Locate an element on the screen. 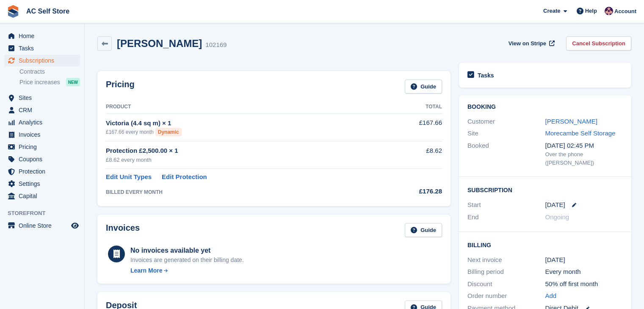 This screenshot has height=309, width=644. div: Discount is located at coordinates (506, 284).